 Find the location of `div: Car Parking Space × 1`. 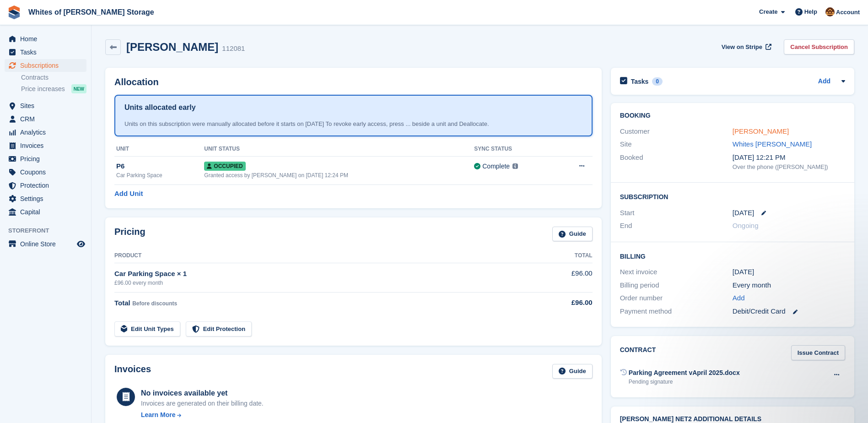

div: Car Parking Space × 1 is located at coordinates (321, 274).